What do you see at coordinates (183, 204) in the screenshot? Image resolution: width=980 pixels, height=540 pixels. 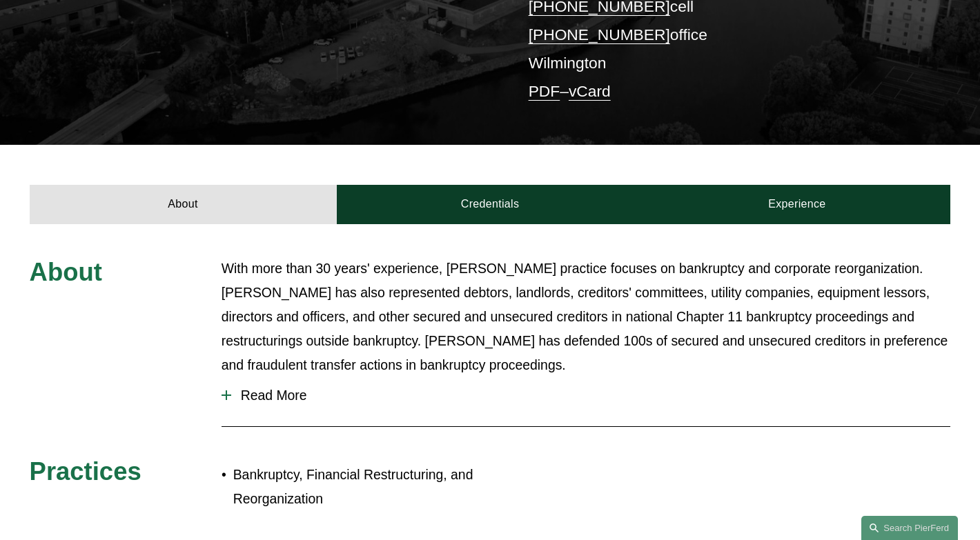 I see `a: About` at bounding box center [183, 204].